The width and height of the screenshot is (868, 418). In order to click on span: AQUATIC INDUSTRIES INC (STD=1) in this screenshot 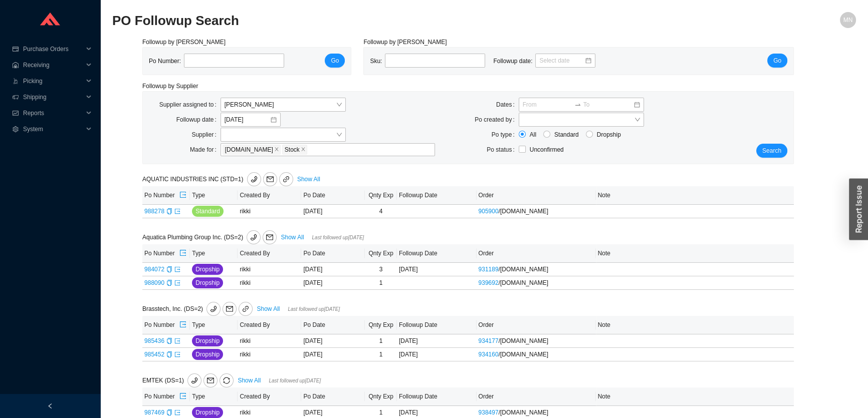, I will do `click(218, 179)`.